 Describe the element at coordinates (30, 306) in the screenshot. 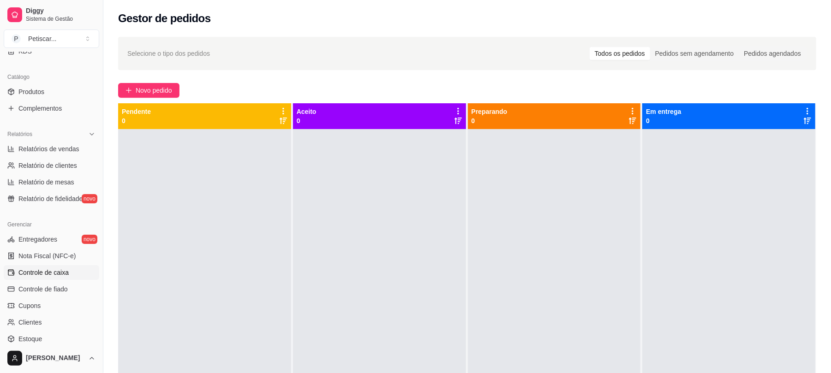

I see `span: Cupons` at that location.